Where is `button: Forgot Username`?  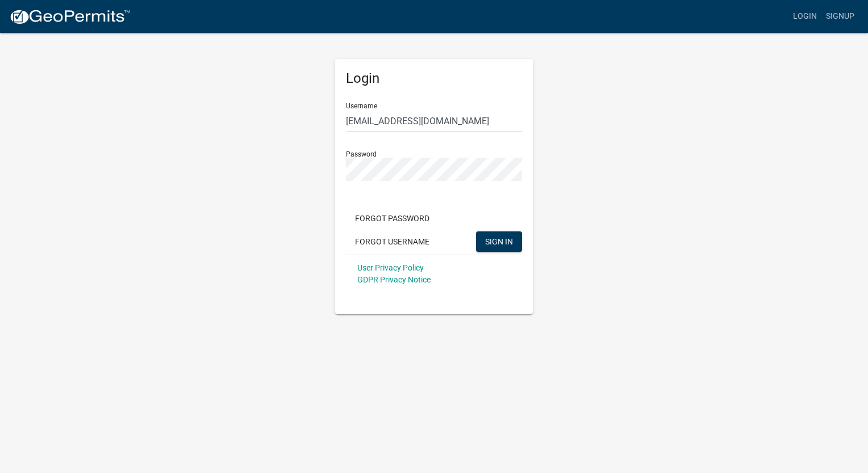
button: Forgot Username is located at coordinates (392, 242).